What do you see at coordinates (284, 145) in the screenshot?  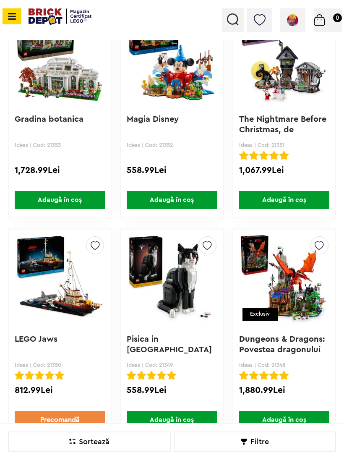 I see `p: Ideas | Cod: 21351` at bounding box center [284, 145].